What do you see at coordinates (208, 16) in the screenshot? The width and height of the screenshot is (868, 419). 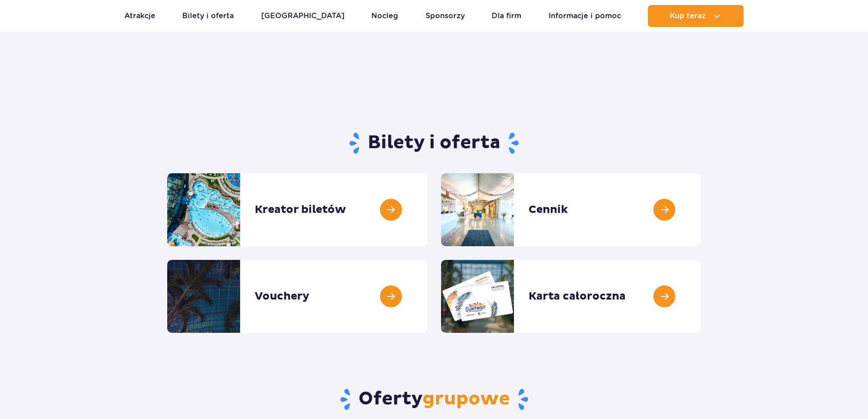 I see `a: Bilety i oferta` at bounding box center [208, 16].